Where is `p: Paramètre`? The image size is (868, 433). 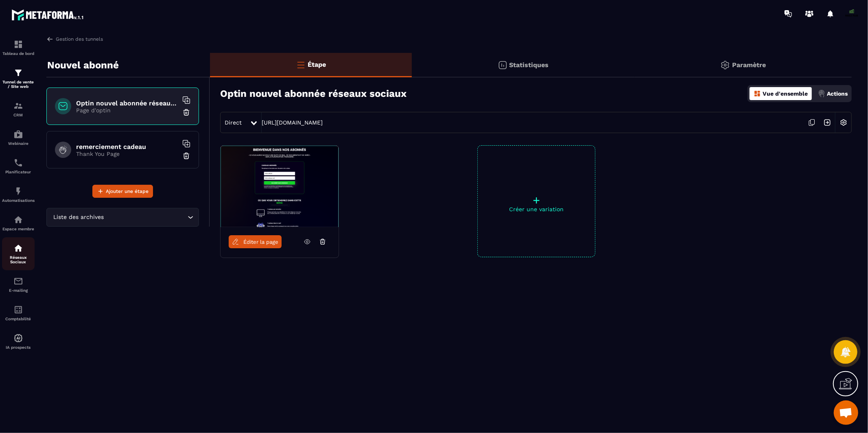 p: Paramètre is located at coordinates (749, 65).